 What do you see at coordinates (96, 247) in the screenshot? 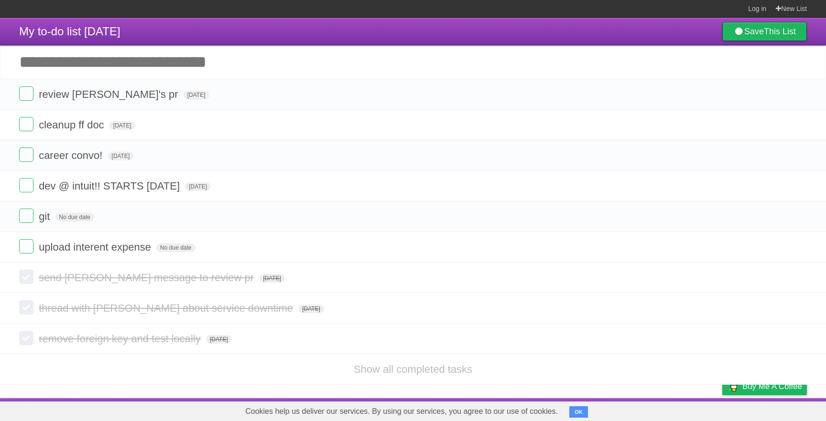
I see `span: upload interent expense` at bounding box center [96, 247].